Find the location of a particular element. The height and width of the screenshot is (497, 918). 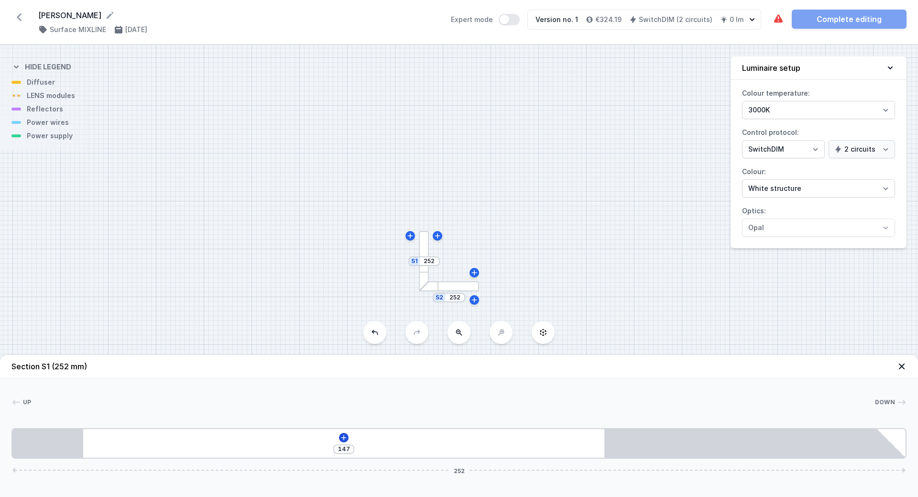

button: Rename project is located at coordinates (110, 15).